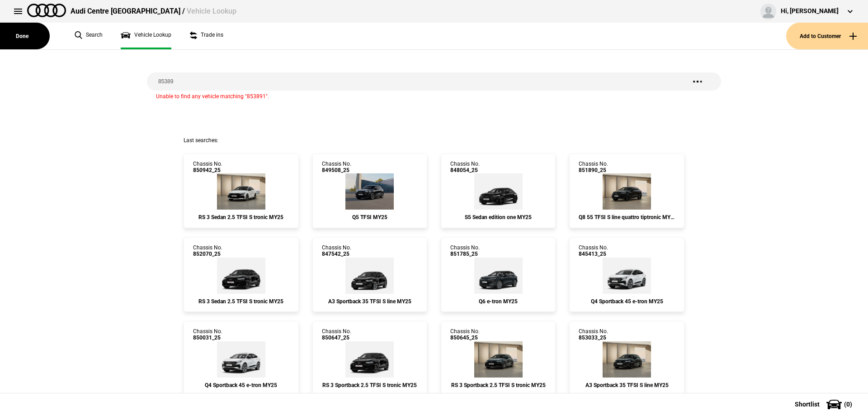 The height and width of the screenshot is (416, 868). What do you see at coordinates (88, 35) in the screenshot?
I see `a: Search` at bounding box center [88, 35].